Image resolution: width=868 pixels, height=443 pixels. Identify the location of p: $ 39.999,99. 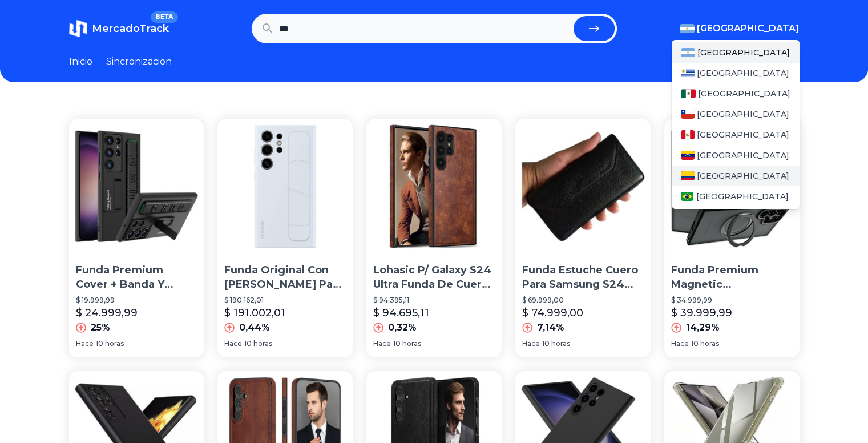
(701, 313).